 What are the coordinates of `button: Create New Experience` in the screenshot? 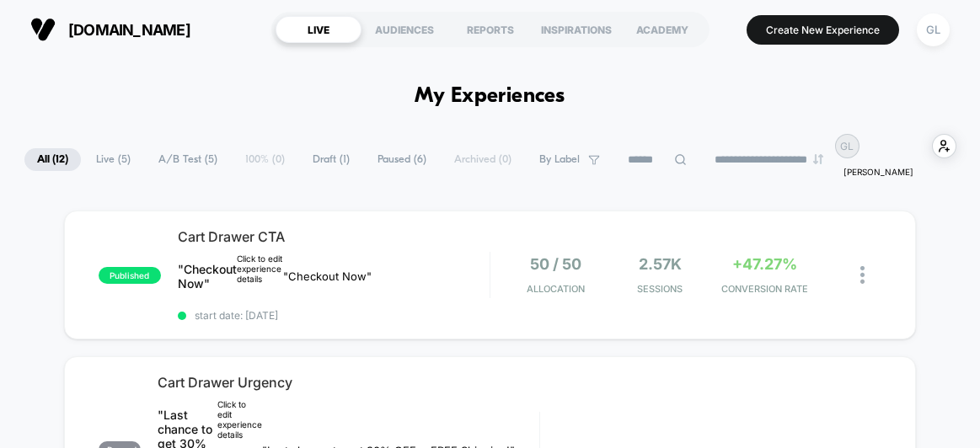 It's located at (823, 30).